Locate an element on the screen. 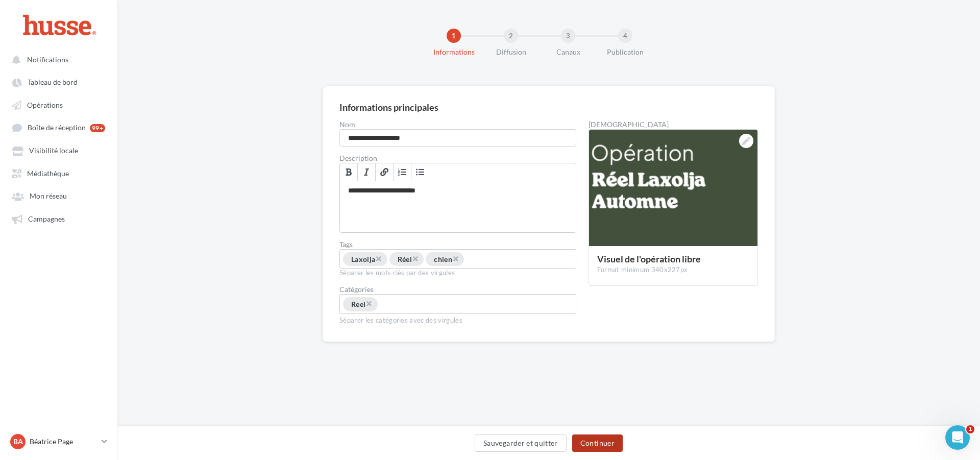  a: Insérer/Supprimer une liste numérotée is located at coordinates (402, 172).